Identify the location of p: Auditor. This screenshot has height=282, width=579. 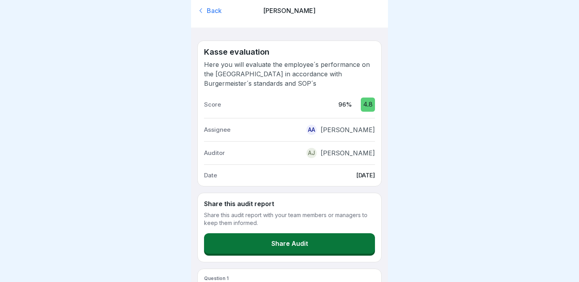
(214, 153).